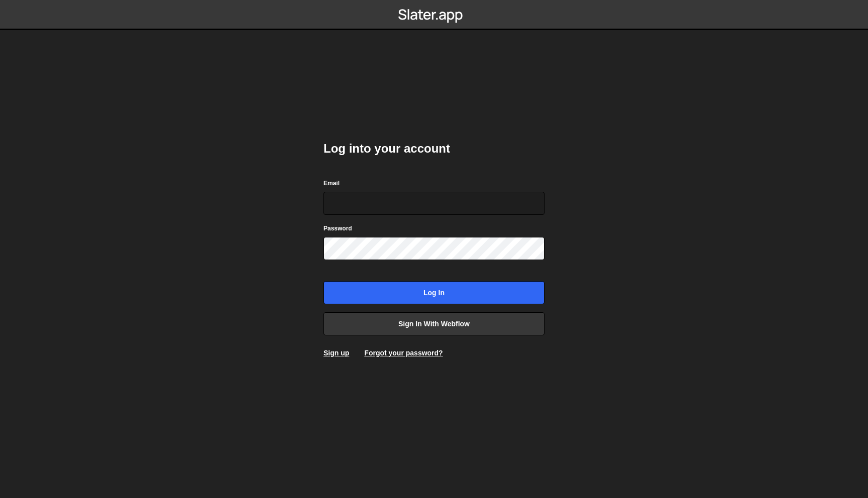 The image size is (868, 498). What do you see at coordinates (336, 353) in the screenshot?
I see `a: Sign up` at bounding box center [336, 353].